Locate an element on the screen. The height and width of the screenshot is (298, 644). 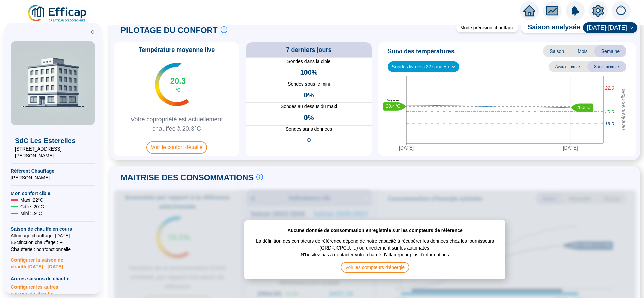
span: Sondes sous le mini is located at coordinates (309, 84).